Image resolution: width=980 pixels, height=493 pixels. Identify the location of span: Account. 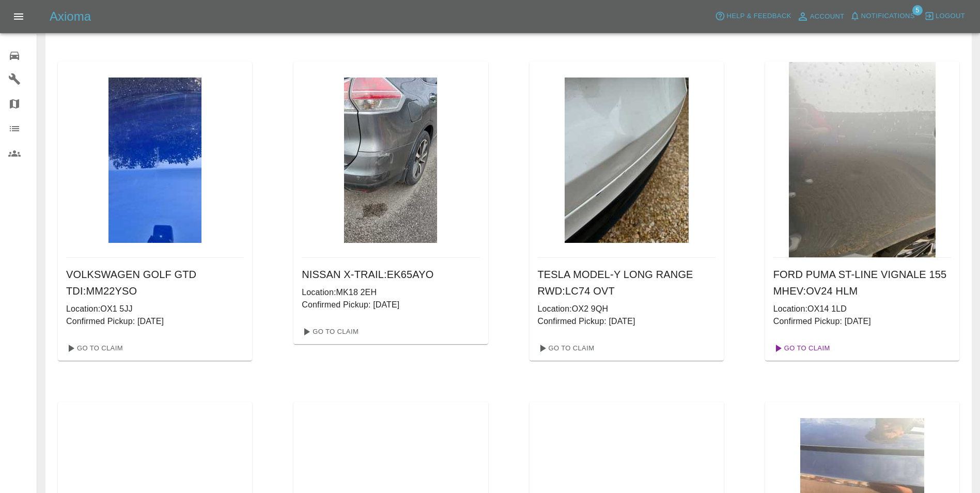
(827, 16).